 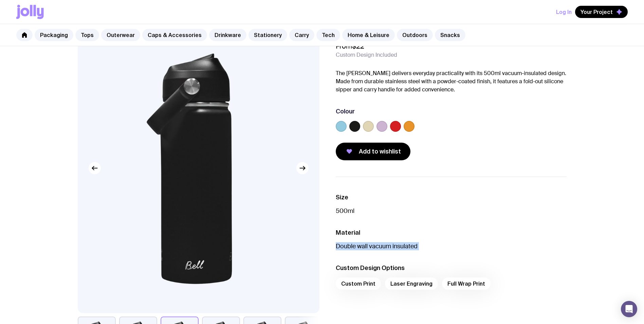 I want to click on a: Stationery, so click(x=268, y=35).